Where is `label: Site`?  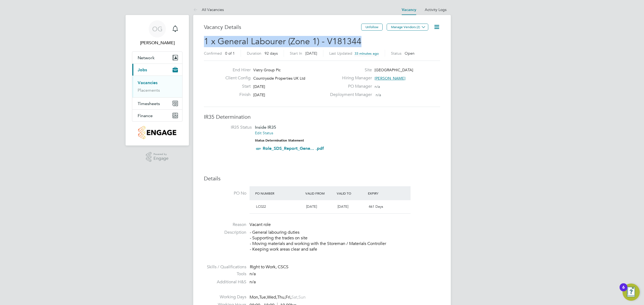
label: Site is located at coordinates (349, 70).